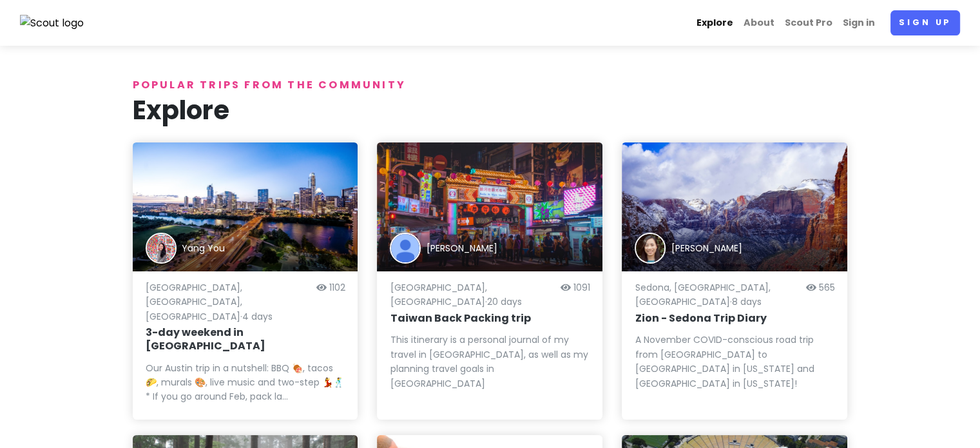  Describe the element at coordinates (735, 319) in the screenshot. I see `h6: Zion - Sedona Trip Diary` at that location.